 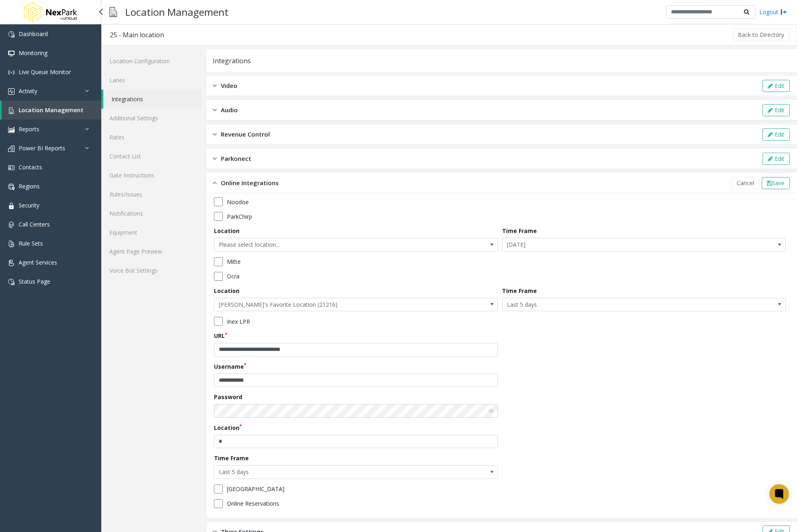 I want to click on a: Rates, so click(x=151, y=137).